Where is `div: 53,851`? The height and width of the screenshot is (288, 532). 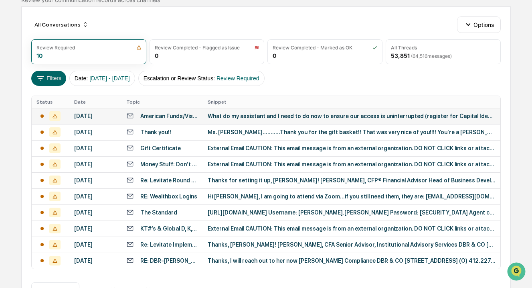
div: 53,851 is located at coordinates (421, 55).